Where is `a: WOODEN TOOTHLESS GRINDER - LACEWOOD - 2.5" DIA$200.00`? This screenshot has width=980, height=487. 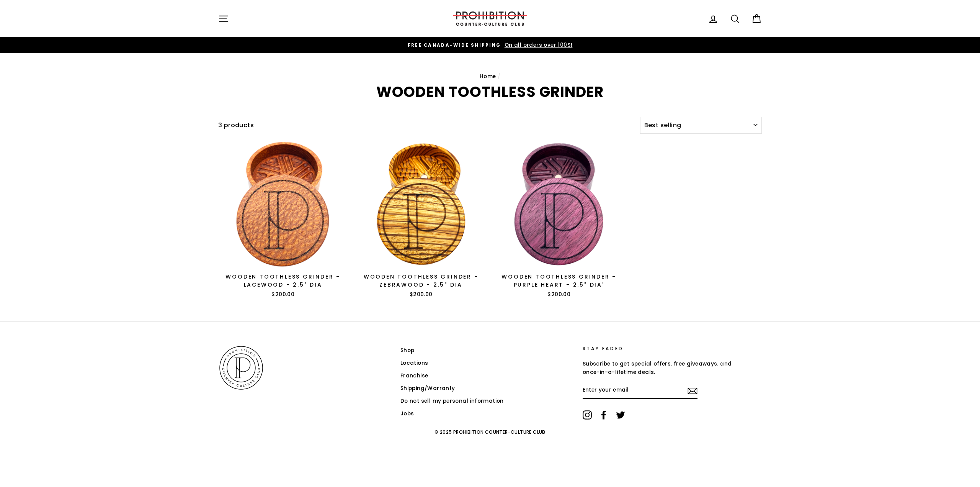 a: WOODEN TOOTHLESS GRINDER - LACEWOOD - 2.5" DIA$200.00 is located at coordinates (283, 221).